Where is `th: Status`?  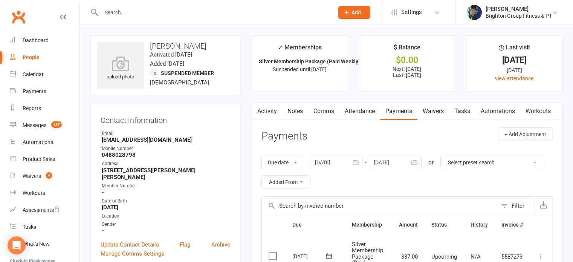 th: Status is located at coordinates (444, 225).